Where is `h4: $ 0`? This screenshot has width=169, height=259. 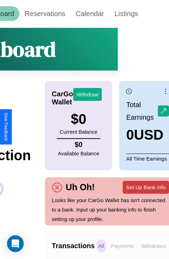 h4: $ 0 is located at coordinates (79, 145).